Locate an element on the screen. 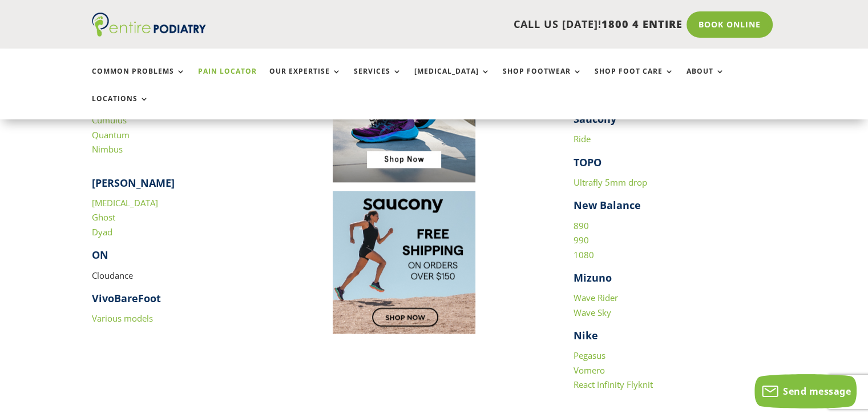  a: About is located at coordinates (705, 79).